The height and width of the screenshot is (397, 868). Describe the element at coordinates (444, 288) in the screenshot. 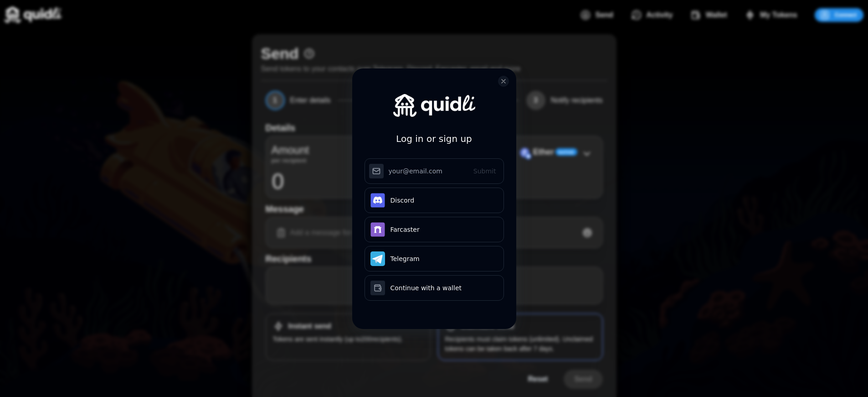

I see `div: Continue with a wallet` at that location.